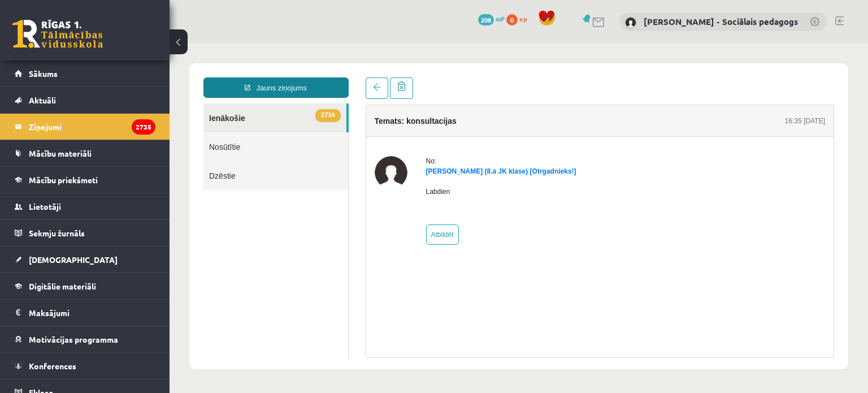 This screenshot has height=393, width=868. What do you see at coordinates (56, 233) in the screenshot?
I see `span: Sekmju žurnāls` at bounding box center [56, 233].